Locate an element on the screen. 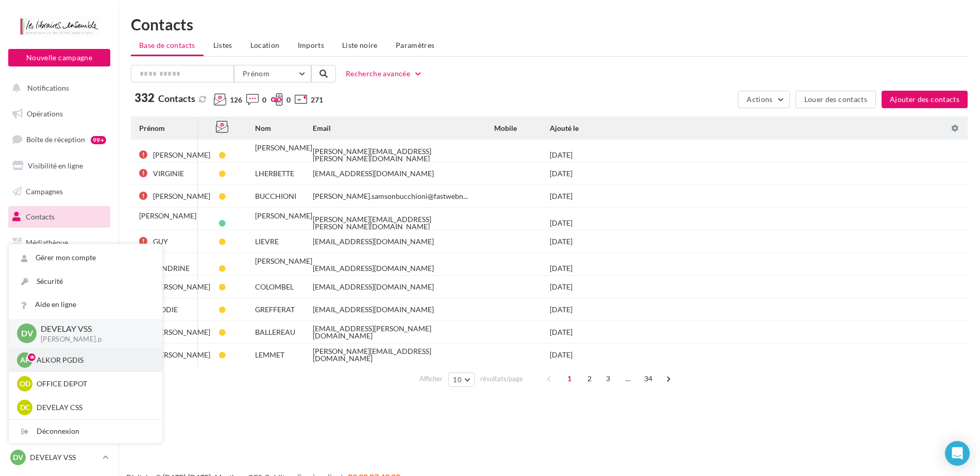 The image size is (980, 476). div: 99+ is located at coordinates (98, 141).